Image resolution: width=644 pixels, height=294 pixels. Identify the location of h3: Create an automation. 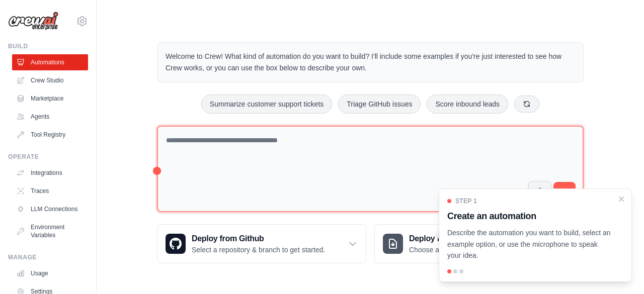
(529, 216).